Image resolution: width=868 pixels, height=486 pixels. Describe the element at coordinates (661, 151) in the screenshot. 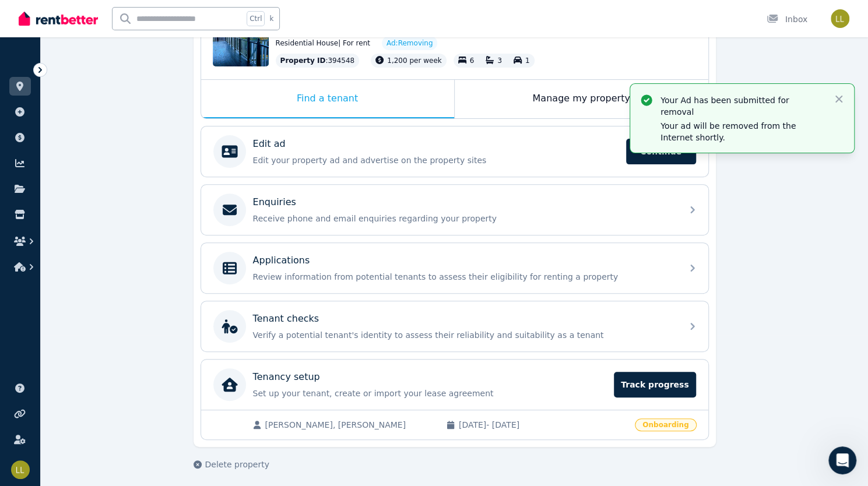

I see `span: Continue` at that location.